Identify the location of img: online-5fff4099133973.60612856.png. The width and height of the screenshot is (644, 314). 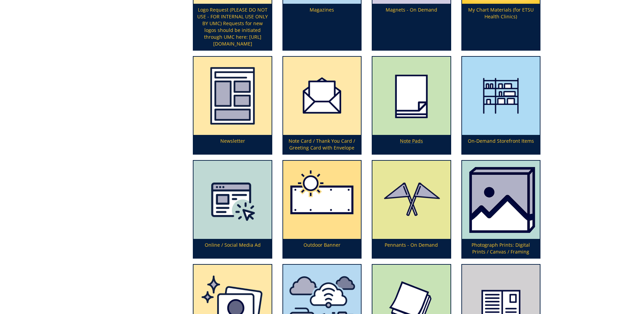
(232, 200).